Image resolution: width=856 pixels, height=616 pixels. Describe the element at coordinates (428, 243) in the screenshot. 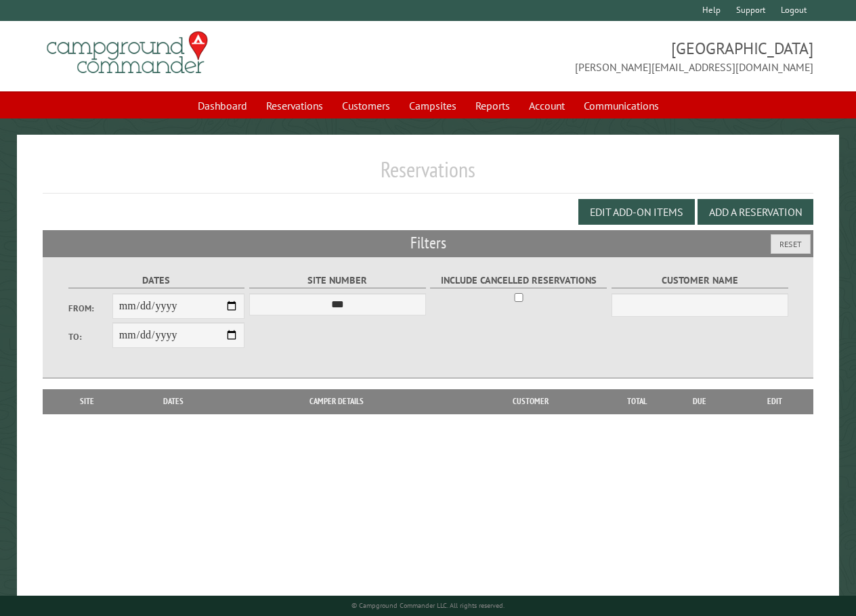

I see `h2: Filters` at that location.